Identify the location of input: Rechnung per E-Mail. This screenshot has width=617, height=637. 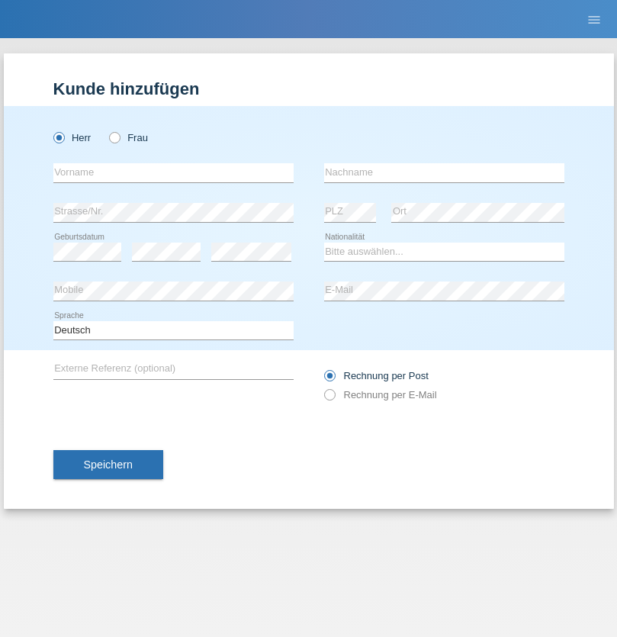
(329, 398).